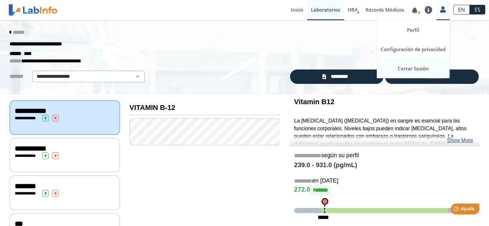 Image resolution: width=489 pixels, height=226 pixels. What do you see at coordinates (413, 49) in the screenshot?
I see `a: Configuración de privacidad` at bounding box center [413, 49].